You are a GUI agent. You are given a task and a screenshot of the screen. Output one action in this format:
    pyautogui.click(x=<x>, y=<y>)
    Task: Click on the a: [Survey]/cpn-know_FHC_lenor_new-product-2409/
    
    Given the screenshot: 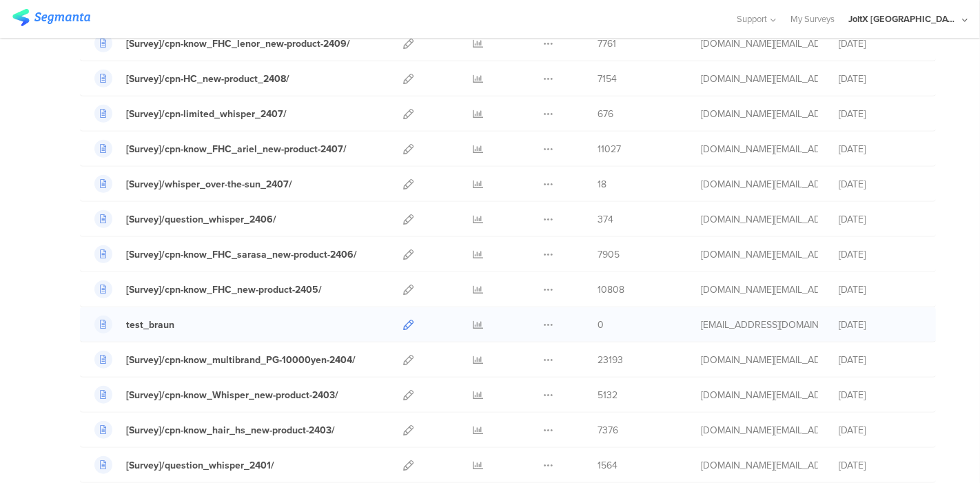 What is the action you would take?
    pyautogui.click(x=222, y=44)
    